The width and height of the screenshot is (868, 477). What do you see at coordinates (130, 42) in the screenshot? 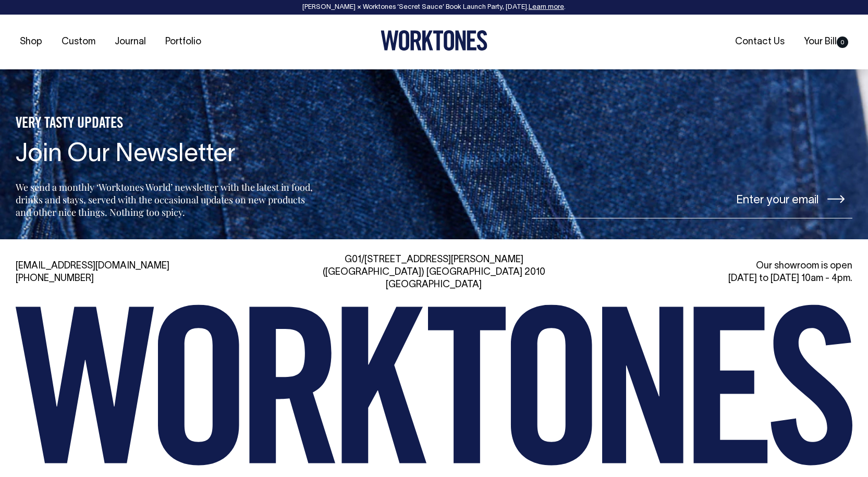
I see `a: Journal` at bounding box center [130, 42].